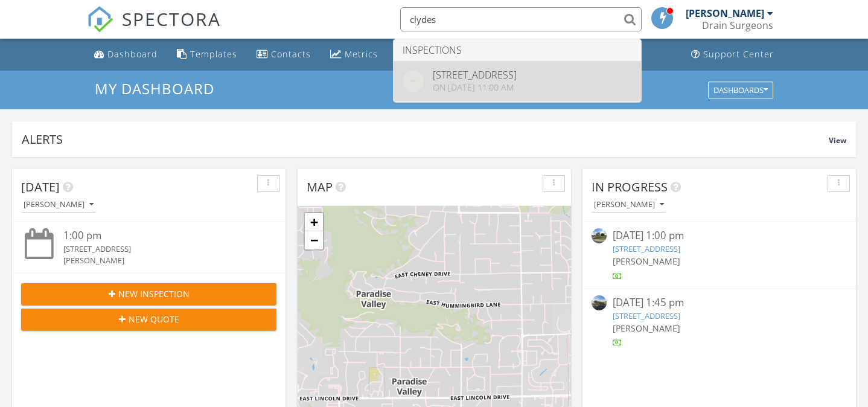 This screenshot has width=868, height=407. What do you see at coordinates (132, 54) in the screenshot?
I see `div: Dashboard` at bounding box center [132, 54].